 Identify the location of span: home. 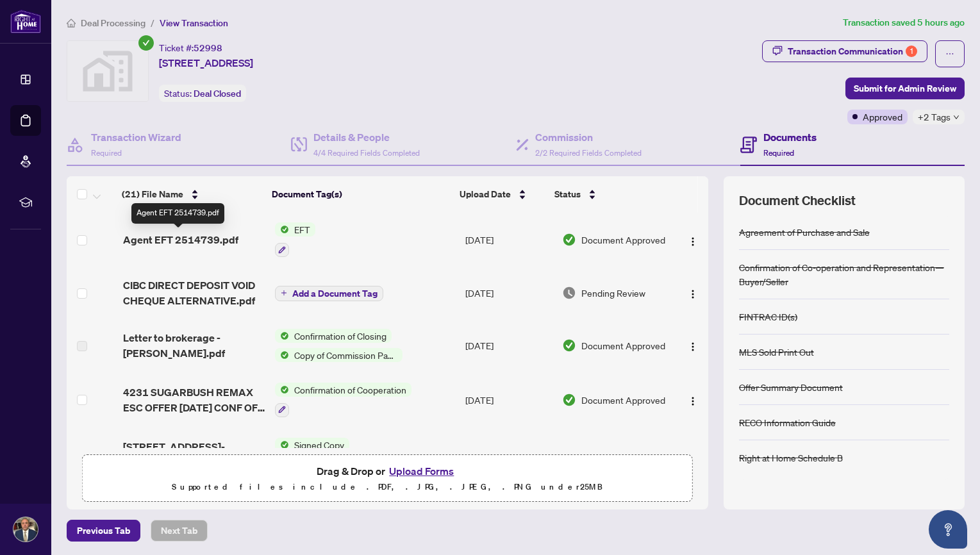
(71, 23).